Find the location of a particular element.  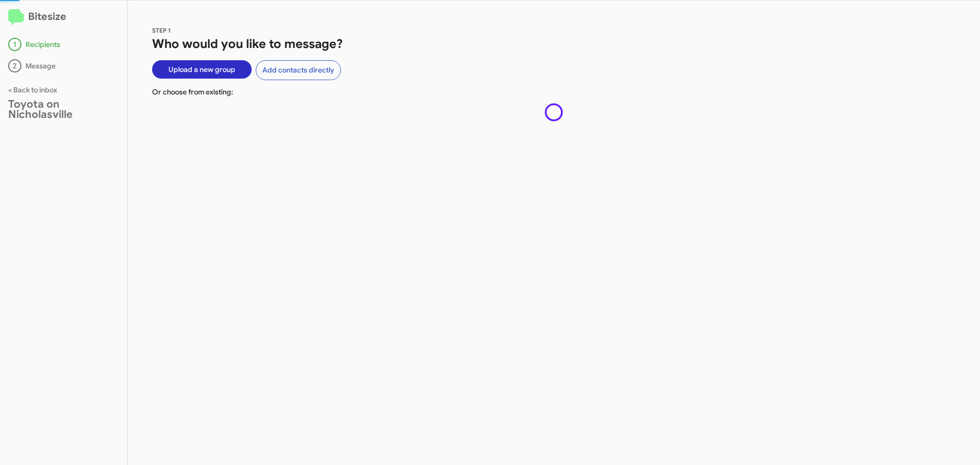

div: 2 is located at coordinates (15, 66).